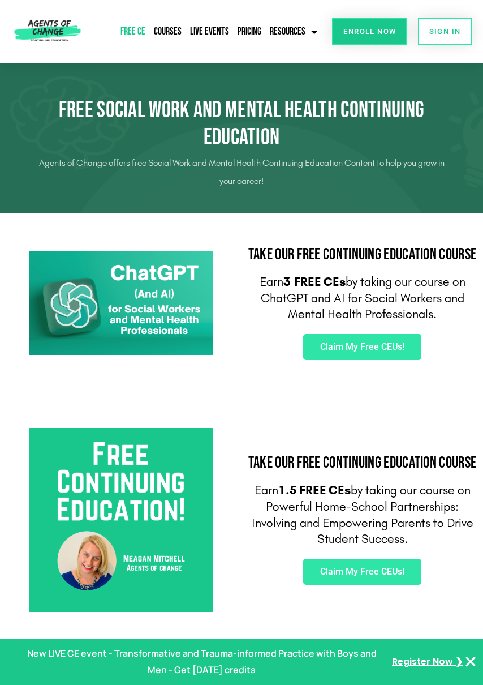 The height and width of the screenshot is (685, 483). What do you see at coordinates (209, 32) in the screenshot?
I see `a: Live Events` at bounding box center [209, 32].